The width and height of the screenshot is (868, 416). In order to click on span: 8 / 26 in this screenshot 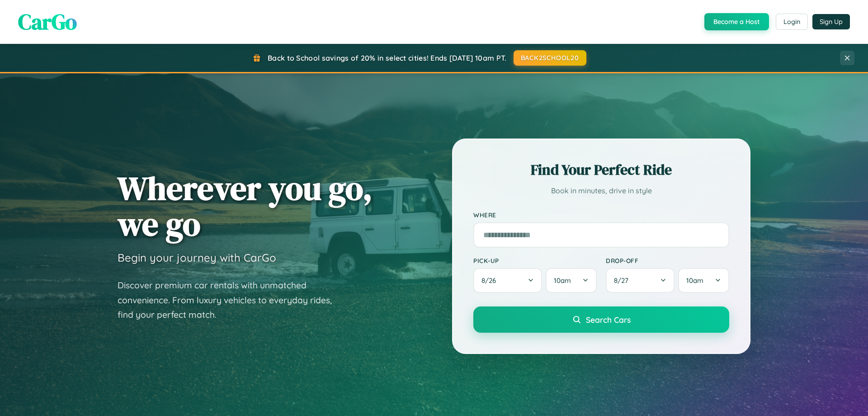, I will do `click(491, 280)`.